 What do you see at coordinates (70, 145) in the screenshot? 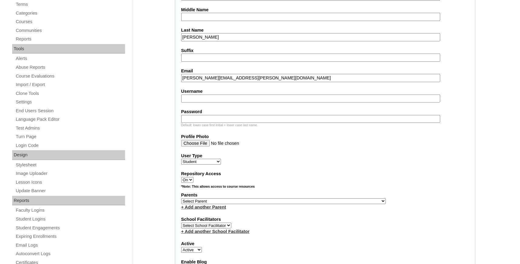
I see `a: Login Code` at bounding box center [70, 145].